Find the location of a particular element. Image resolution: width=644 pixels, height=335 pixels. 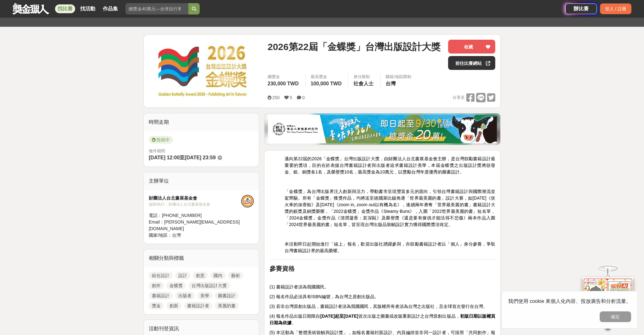

span: 2026第22屆「金蝶獎」台灣出版設計大獎 is located at coordinates (354, 47).